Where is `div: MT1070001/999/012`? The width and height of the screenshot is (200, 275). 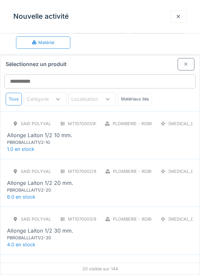 div: MT1070001/999/012 is located at coordinates (89, 123).